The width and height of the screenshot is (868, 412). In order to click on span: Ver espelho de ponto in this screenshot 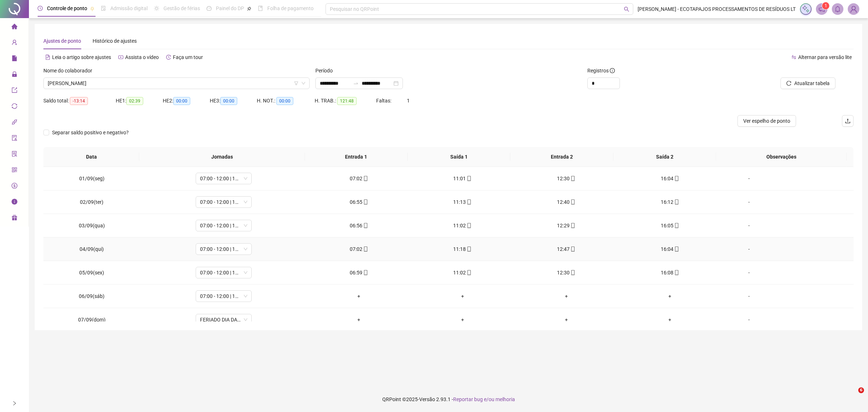, I will do `click(767, 121)`.